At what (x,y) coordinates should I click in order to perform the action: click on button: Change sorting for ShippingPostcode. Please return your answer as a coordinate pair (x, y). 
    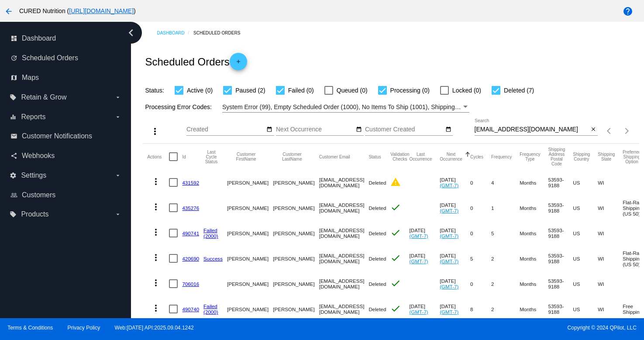
    Looking at the image, I should click on (556, 157).